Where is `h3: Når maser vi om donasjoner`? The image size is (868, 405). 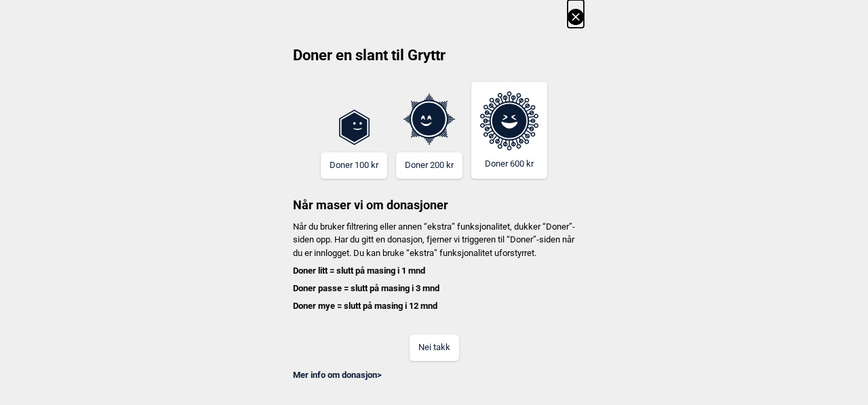
h3: Når maser vi om donasjoner is located at coordinates (434, 196).